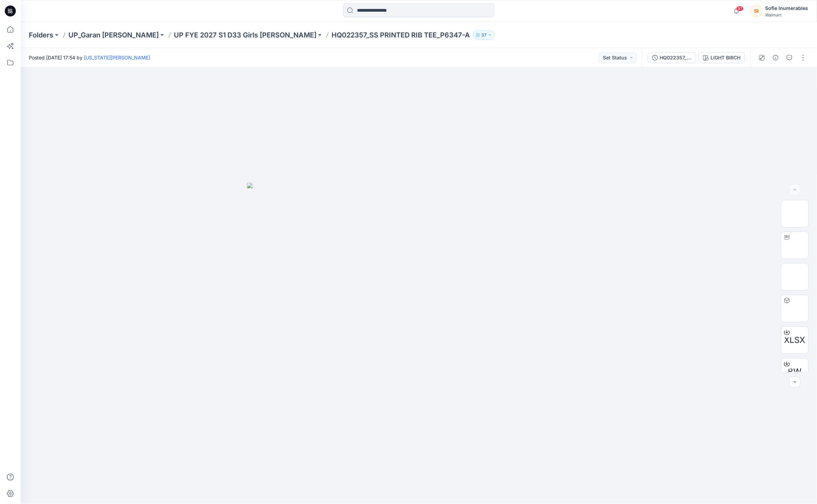 The image size is (817, 504). I want to click on div: Sofie Inumerables, so click(787, 8).